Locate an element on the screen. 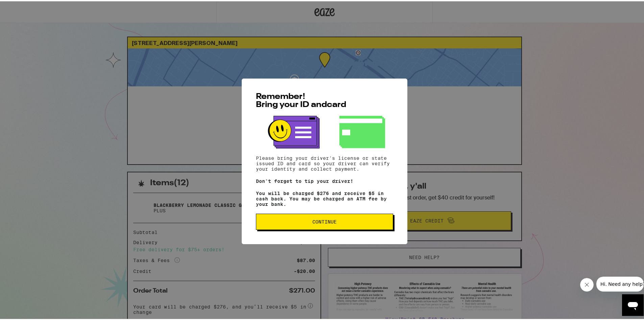 The width and height of the screenshot is (644, 320). span: Continue is located at coordinates (324, 221).